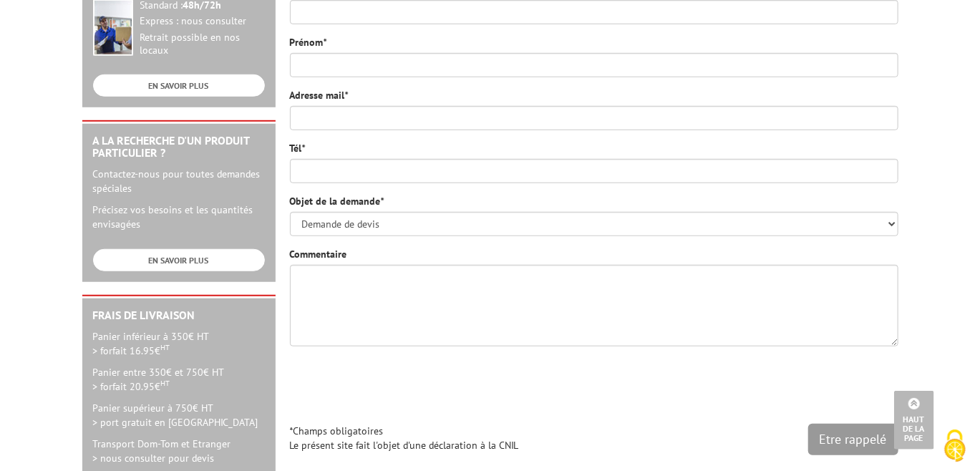 The height and width of the screenshot is (471, 980). I want to click on h2: A la recherche d'un produit particulier ?, so click(179, 147).